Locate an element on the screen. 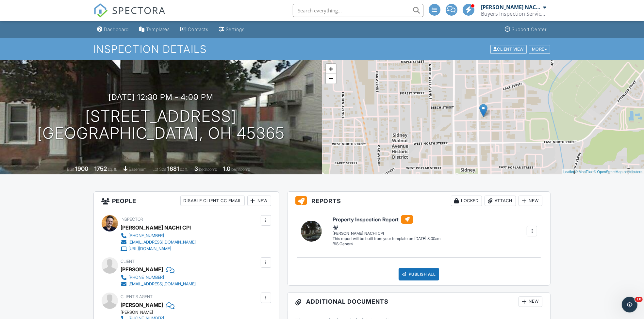 This screenshot has width=644, height=319. a: © MapTiler is located at coordinates (584, 171).